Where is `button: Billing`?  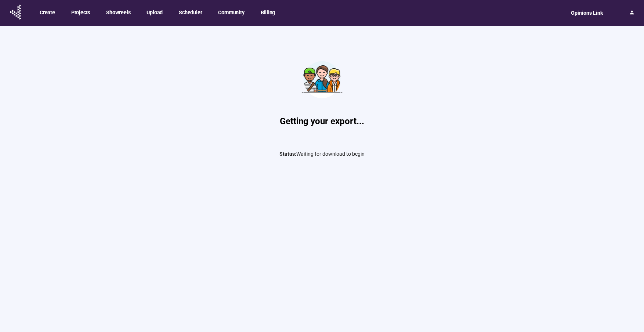 button: Billing is located at coordinates (268, 12).